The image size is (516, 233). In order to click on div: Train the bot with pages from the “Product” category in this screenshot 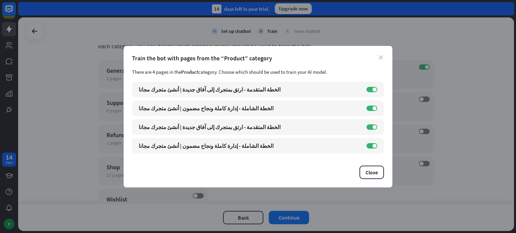, I will do `click(258, 58)`.